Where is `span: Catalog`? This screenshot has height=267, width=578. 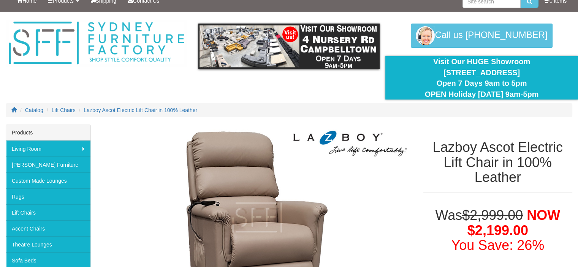
span: Catalog is located at coordinates (34, 110).